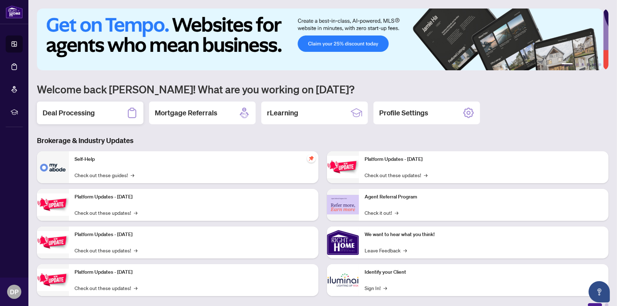 The height and width of the screenshot is (306, 617). I want to click on img: Identify your Client, so click(343, 280).